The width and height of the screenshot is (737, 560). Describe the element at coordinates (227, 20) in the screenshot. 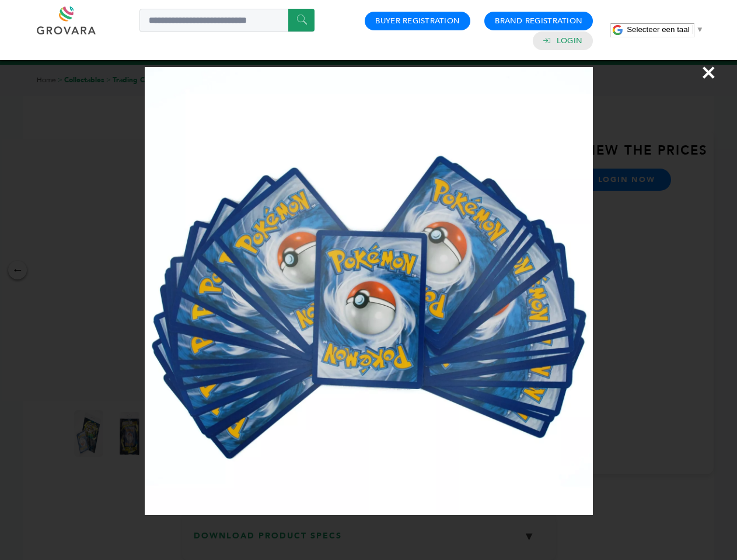

I see `input: Search a product or brand...` at that location.